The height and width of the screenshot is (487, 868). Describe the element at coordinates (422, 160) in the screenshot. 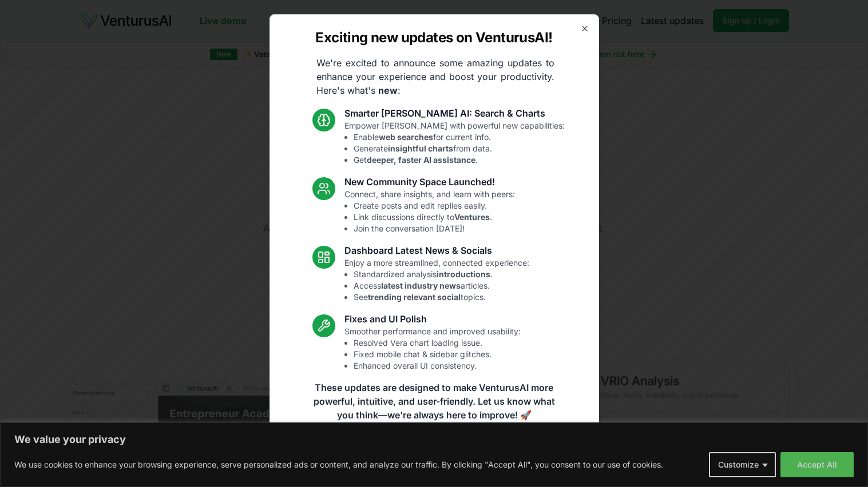

I see `strong: deeper, faster AI assistance` at that location.